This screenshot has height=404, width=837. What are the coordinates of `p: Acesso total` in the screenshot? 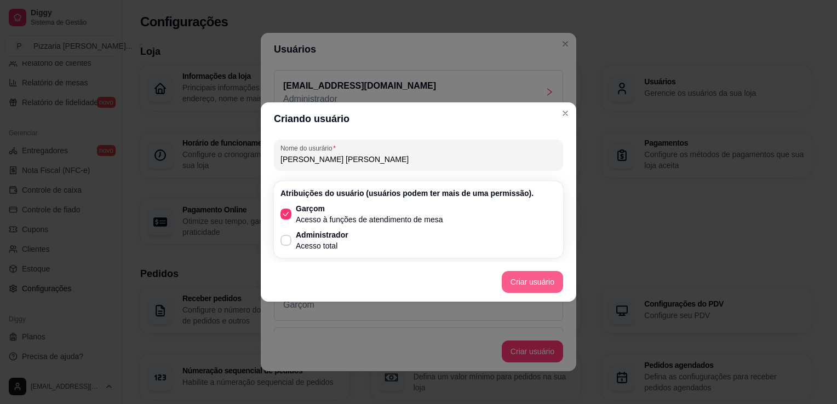 It's located at (322, 246).